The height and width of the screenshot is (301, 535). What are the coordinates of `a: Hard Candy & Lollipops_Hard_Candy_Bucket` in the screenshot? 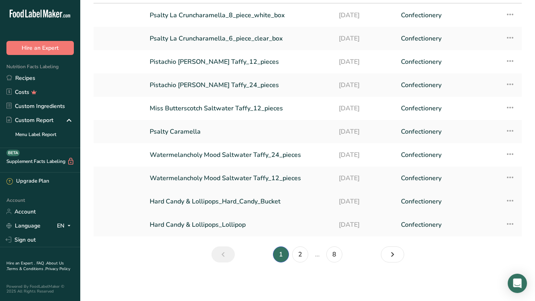 It's located at (239, 201).